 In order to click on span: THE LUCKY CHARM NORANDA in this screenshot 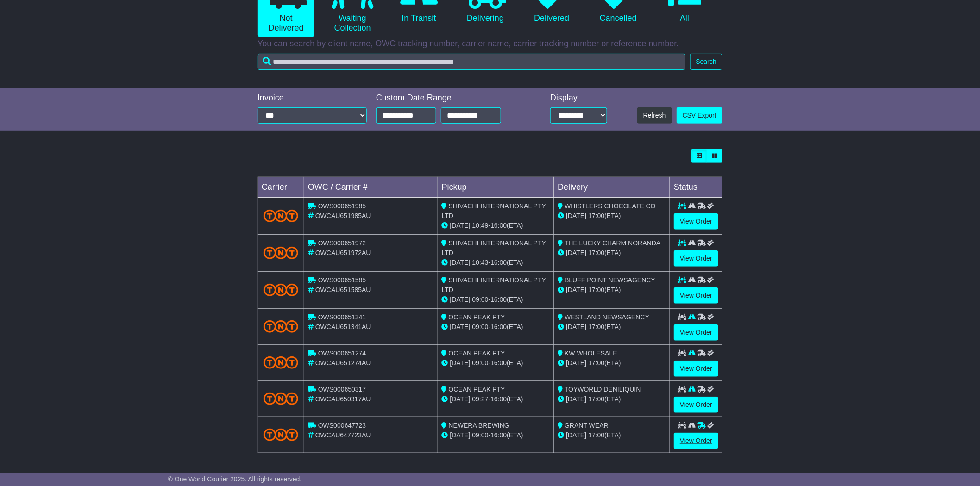, I will do `click(612, 243)`.